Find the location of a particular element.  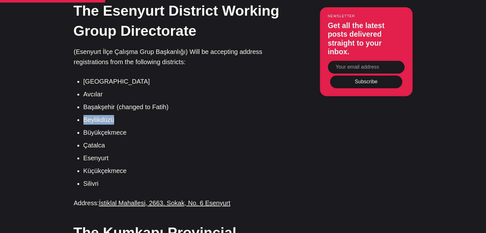

h2: The Esenyurt District Working Group Directorate is located at coordinates (181, 21).